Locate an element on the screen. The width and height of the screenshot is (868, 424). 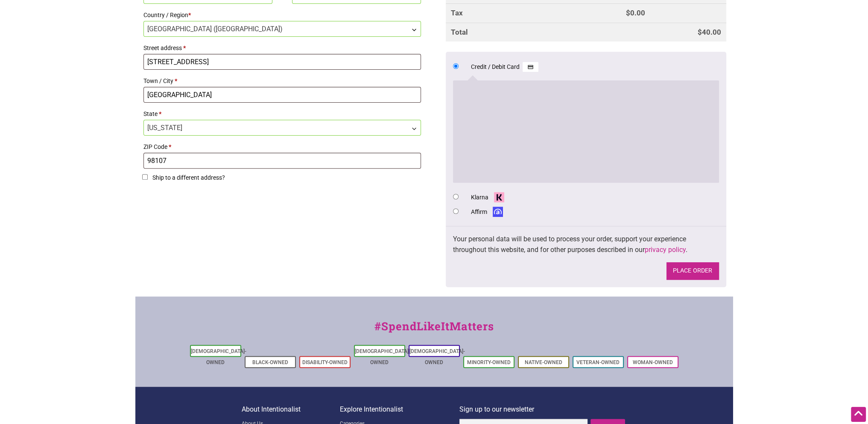
a: Disability-Owned is located at coordinates (325, 362).